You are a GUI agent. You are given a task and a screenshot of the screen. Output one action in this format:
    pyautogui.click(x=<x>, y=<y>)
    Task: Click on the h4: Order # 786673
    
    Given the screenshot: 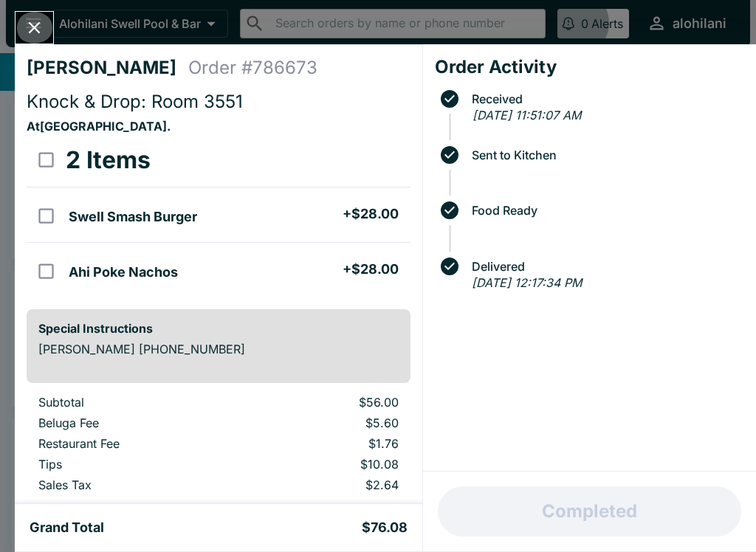 What is the action you would take?
    pyautogui.click(x=252, y=68)
    